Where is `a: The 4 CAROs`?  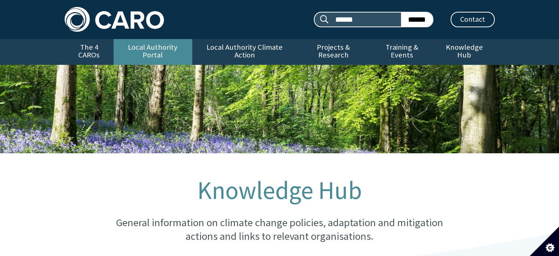
a: The 4 CAROs is located at coordinates (89, 52).